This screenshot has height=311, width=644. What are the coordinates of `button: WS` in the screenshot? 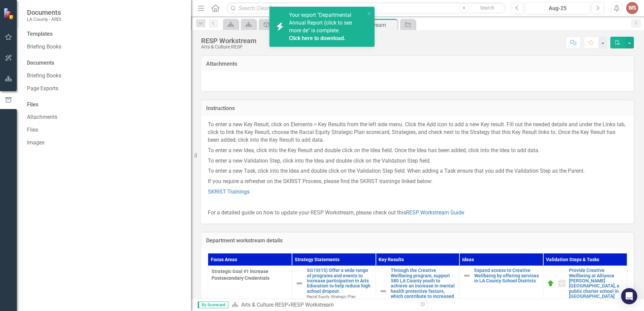 It's located at (632, 8).